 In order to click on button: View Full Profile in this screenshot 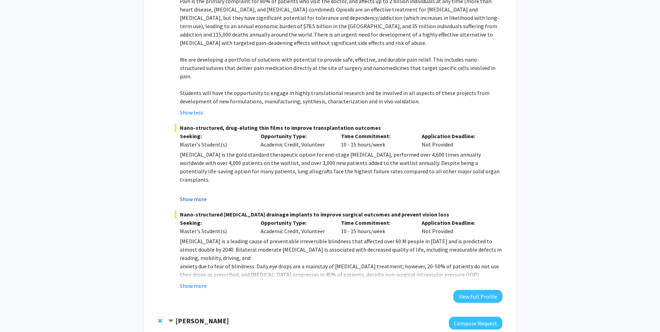, I will do `click(478, 296)`.